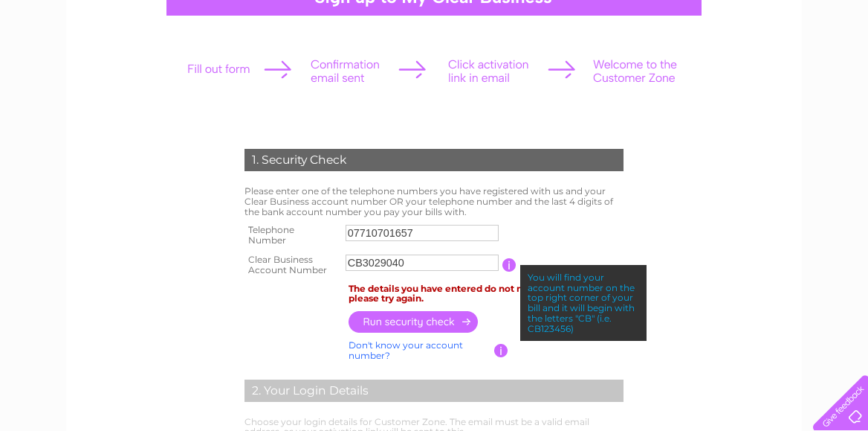  I want to click on a: Don't know your account number?, so click(406, 350).